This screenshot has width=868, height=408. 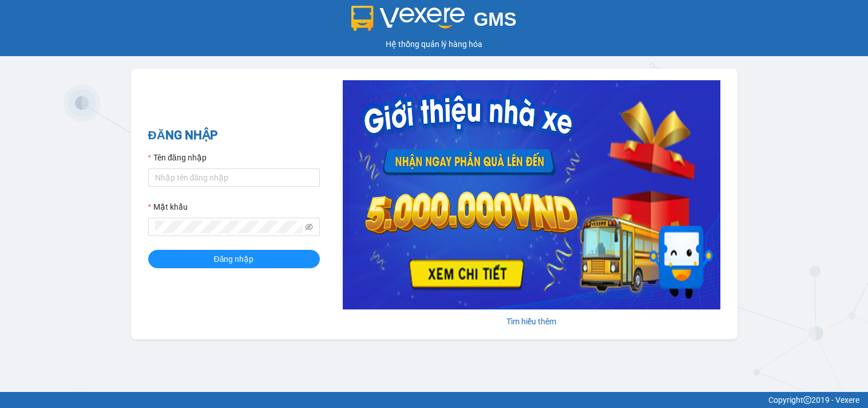 What do you see at coordinates (234, 177) in the screenshot?
I see `input: Tên đăng nhập` at bounding box center [234, 177].